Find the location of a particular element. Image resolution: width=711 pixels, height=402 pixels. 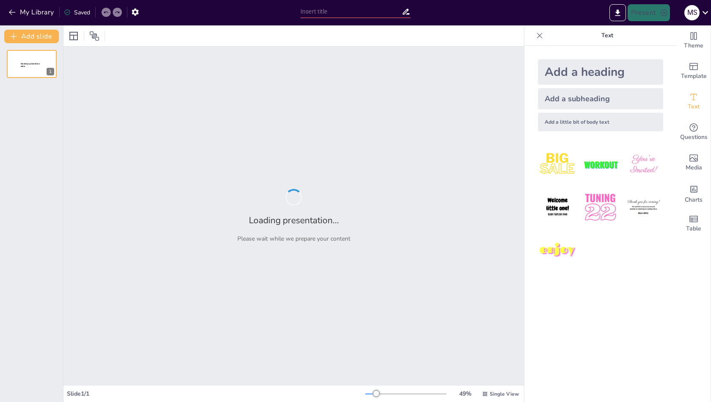

div: Get real-time input from your audience is located at coordinates (694, 132).